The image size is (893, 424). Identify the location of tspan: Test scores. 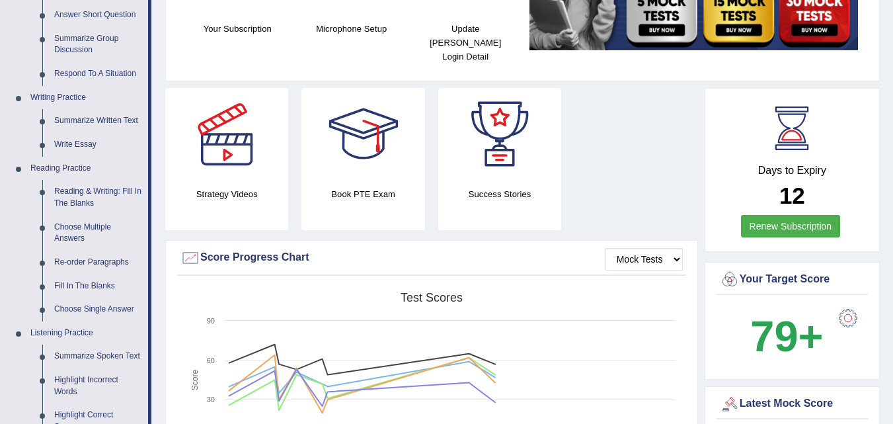
(432, 297).